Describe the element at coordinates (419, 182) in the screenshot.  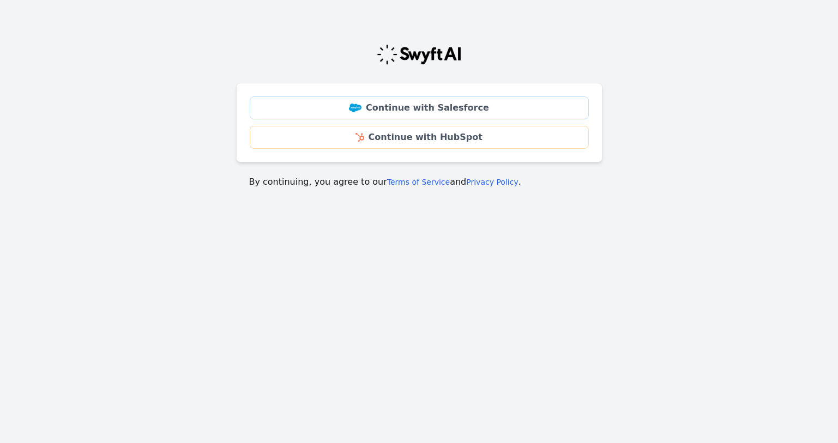
I see `p: By continuing, you agree to our and .` at that location.